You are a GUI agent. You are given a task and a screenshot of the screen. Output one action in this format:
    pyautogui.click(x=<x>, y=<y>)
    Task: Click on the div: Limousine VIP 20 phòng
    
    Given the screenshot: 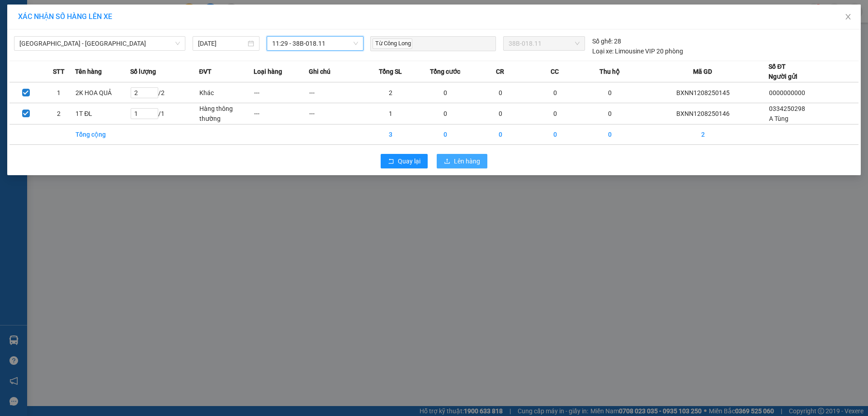 What is the action you would take?
    pyautogui.click(x=637, y=51)
    